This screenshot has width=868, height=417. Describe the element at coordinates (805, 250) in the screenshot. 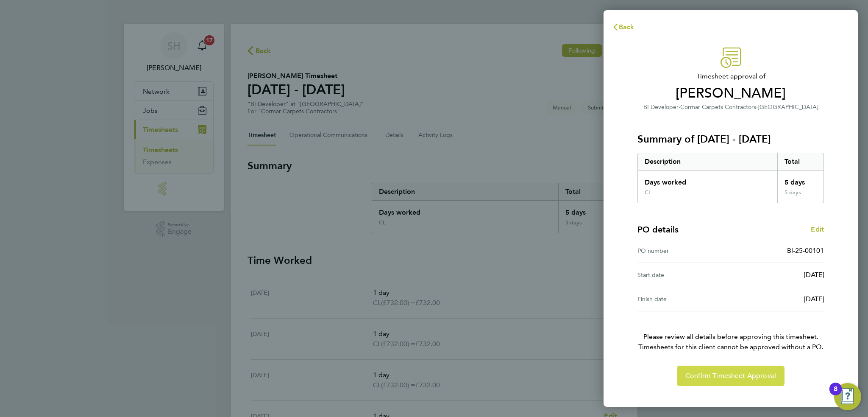

I see `span: BI-25-00101` at that location.